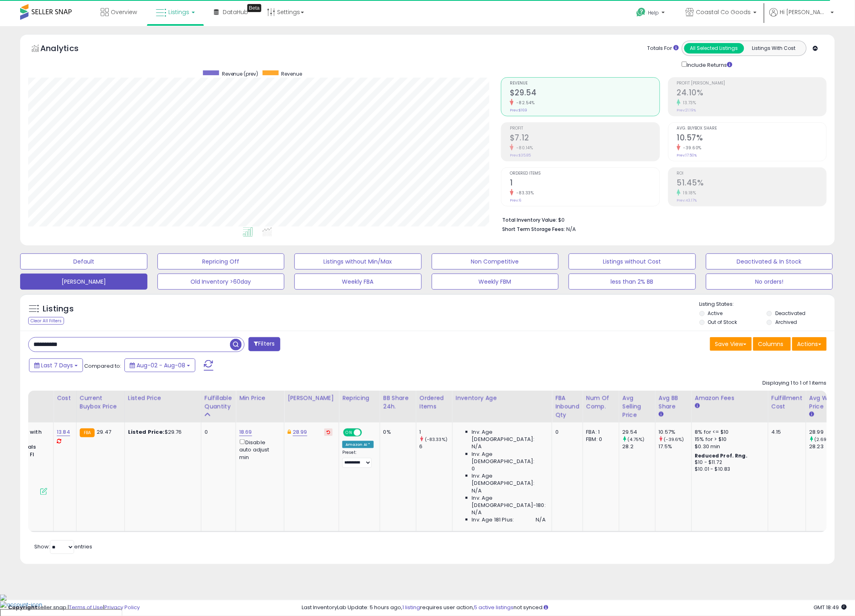  Describe the element at coordinates (349, 433) in the screenshot. I see `span: ON` at that location.